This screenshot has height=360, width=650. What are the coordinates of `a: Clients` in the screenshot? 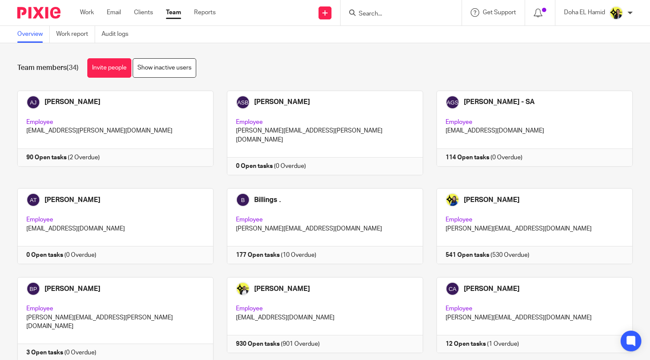 It's located at (143, 13).